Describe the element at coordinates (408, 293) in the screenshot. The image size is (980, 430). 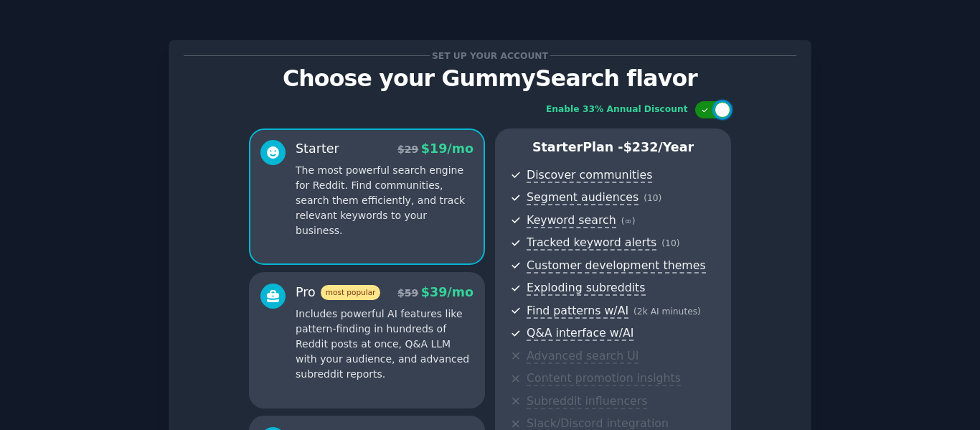
I see `span: $ 59` at that location.